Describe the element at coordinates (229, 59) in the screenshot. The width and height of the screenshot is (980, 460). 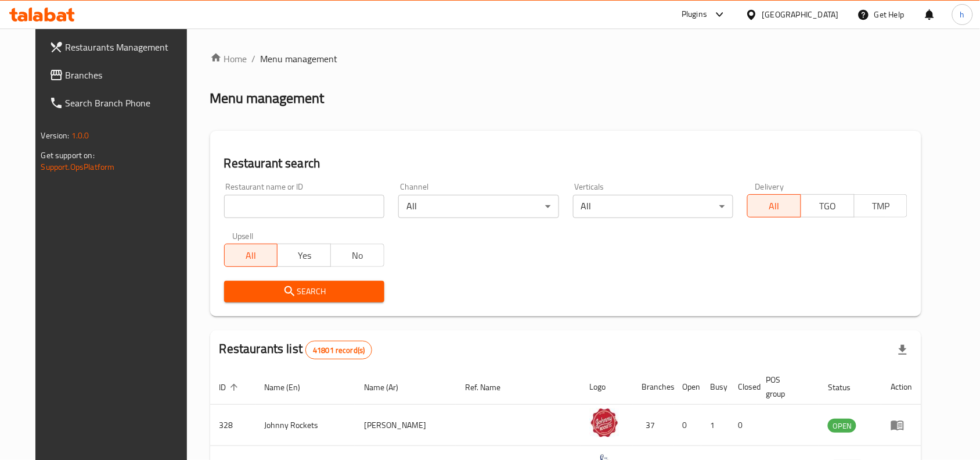
I see `a: Home` at that location.